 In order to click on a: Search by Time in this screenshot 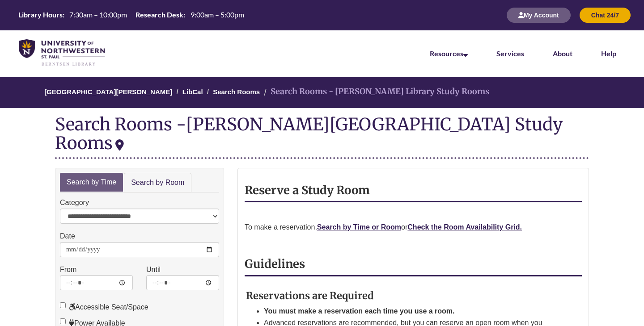, I will do `click(91, 182)`.